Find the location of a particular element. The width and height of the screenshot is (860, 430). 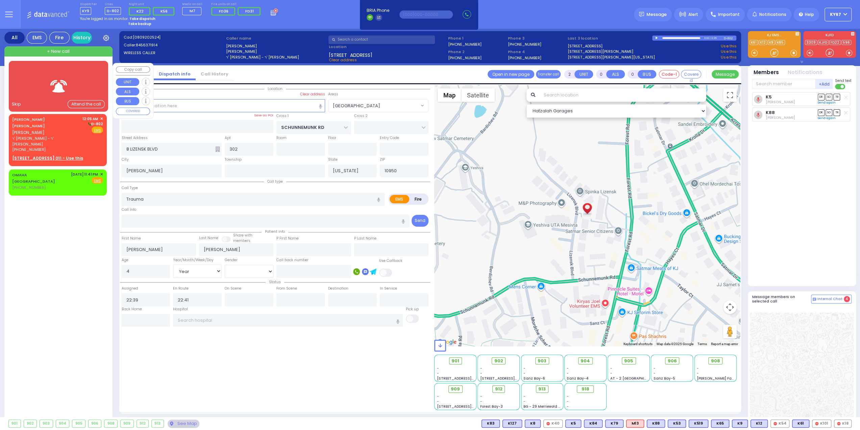

a: History is located at coordinates (82, 38).